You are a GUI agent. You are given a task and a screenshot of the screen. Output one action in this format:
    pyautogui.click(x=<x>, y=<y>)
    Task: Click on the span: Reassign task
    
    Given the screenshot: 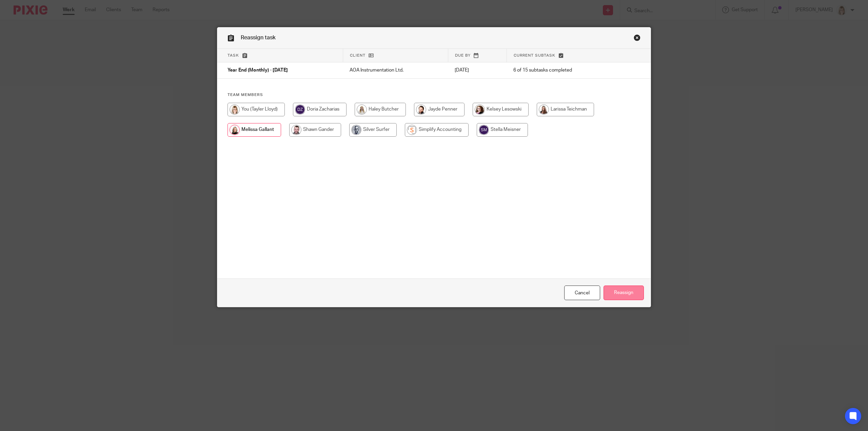 What is the action you would take?
    pyautogui.click(x=258, y=38)
    